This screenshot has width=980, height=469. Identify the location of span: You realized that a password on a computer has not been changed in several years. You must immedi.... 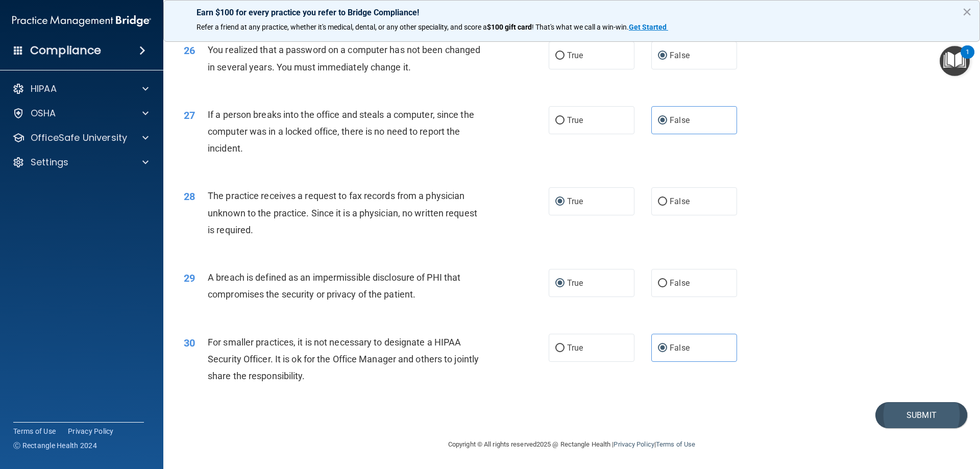
(344, 59).